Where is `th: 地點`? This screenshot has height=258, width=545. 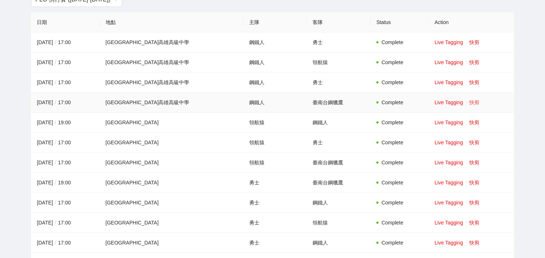
th: 地點 is located at coordinates (172, 22).